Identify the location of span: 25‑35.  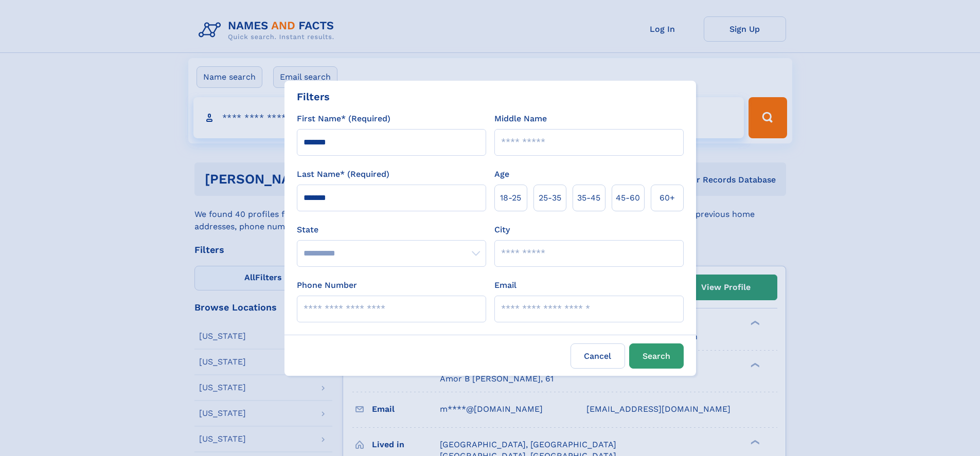
(550, 198).